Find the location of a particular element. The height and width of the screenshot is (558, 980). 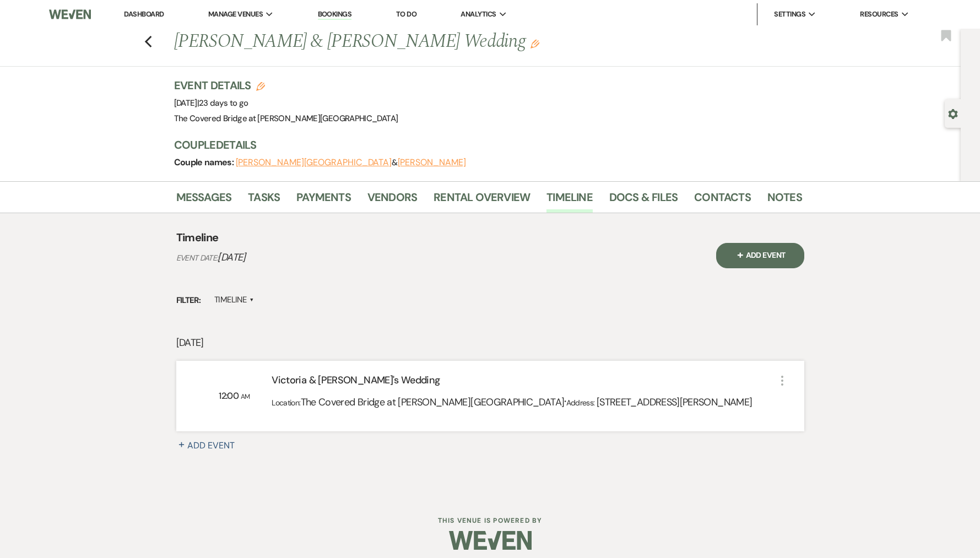

span: 23 days to go is located at coordinates (224, 103).